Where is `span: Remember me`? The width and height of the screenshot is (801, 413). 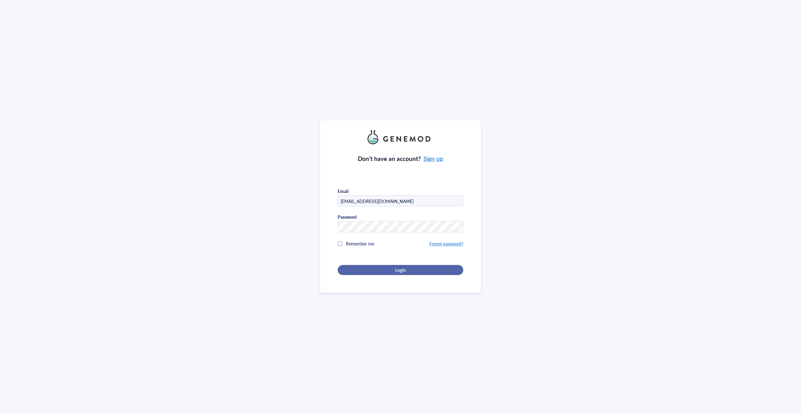
span: Remember me is located at coordinates (360, 243).